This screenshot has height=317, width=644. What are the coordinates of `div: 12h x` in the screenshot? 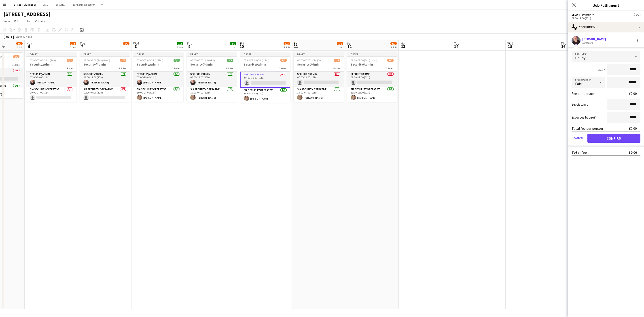 It's located at (602, 70).